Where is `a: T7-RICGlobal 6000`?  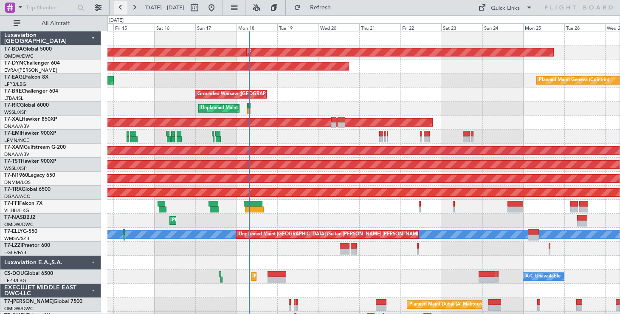 a: T7-RICGlobal 6000 is located at coordinates (26, 105).